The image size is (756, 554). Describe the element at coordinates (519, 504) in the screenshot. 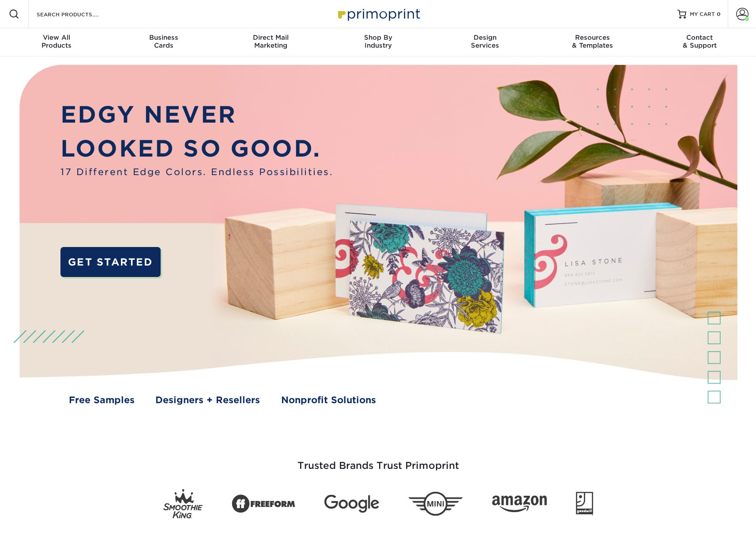

I see `img: Amazon` at that location.